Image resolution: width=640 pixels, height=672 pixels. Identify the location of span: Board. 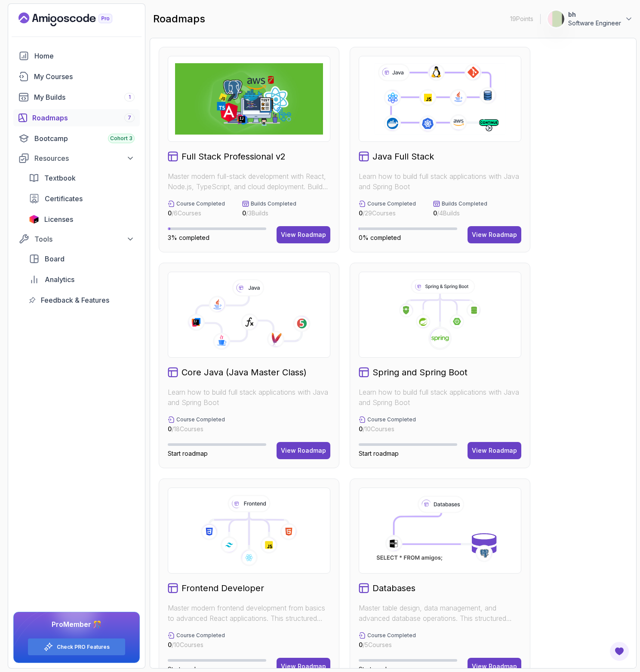
(55, 259).